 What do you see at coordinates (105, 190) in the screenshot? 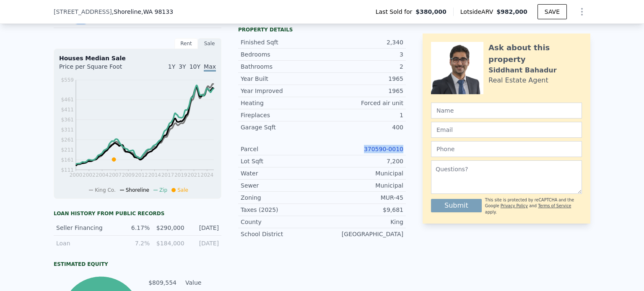
I see `span: King Co.` at bounding box center [105, 190].